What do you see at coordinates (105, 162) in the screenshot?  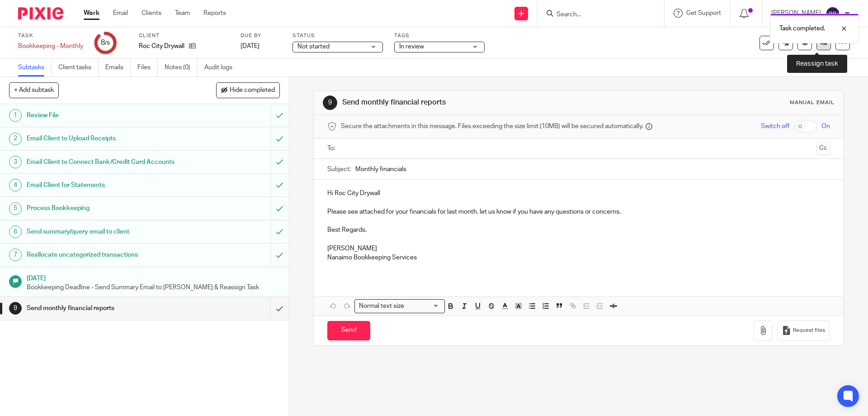 I see `h1: Email Client to Connect Bank/Credit Card Accounts` at bounding box center [105, 162].